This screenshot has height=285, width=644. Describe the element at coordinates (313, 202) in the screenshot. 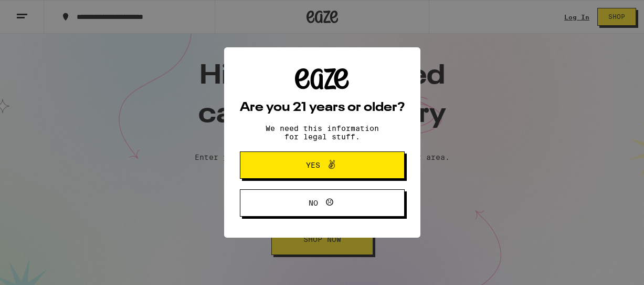

I see `span: No` at that location.